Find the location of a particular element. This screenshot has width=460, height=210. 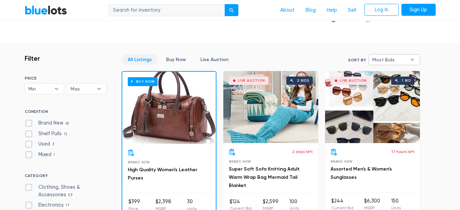

a: Blog is located at coordinates (311, 10).